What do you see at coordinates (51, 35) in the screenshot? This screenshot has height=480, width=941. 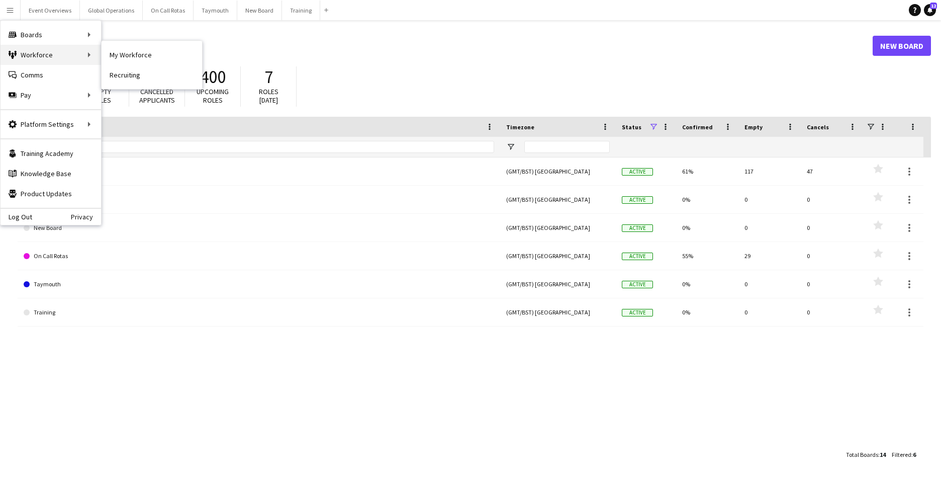 I see `div: Boards` at bounding box center [51, 35].